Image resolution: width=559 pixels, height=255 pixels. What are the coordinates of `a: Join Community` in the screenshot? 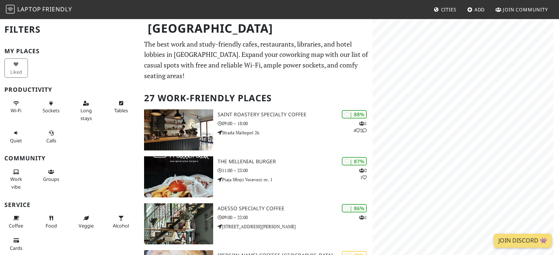 It's located at (521, 10).